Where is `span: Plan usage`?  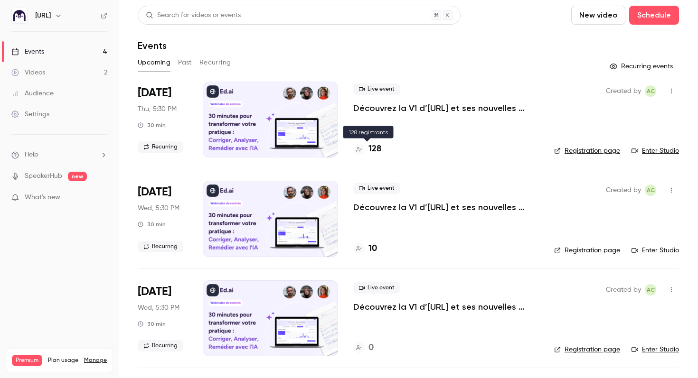 span: Plan usage is located at coordinates (63, 361).